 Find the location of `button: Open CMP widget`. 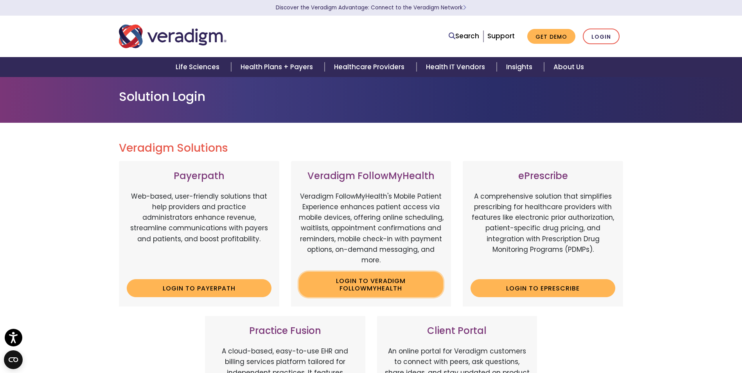

button: Open CMP widget is located at coordinates (13, 360).